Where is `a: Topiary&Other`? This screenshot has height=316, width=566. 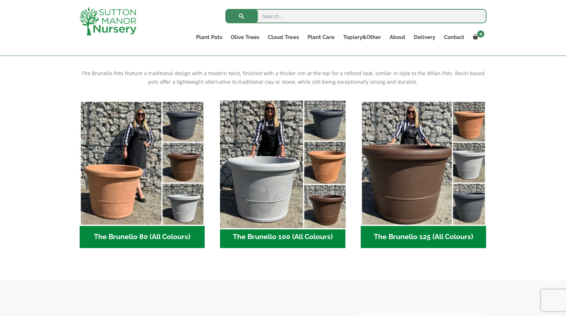 a: Topiary&Other is located at coordinates (362, 37).